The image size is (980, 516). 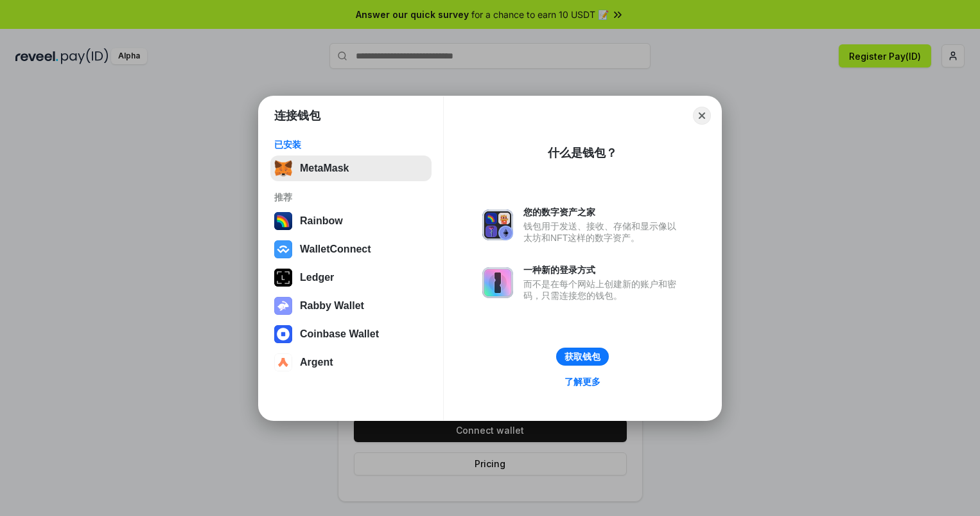 What do you see at coordinates (283, 278) in the screenshot?
I see `img: svg+xml,%3Csvg%20xmlns%3D%22http%3A%2F%2Fwww.w3.org%2F2000%2Fsvg%22%20width%3D%2228%22%20height%3...` at bounding box center [283, 278].